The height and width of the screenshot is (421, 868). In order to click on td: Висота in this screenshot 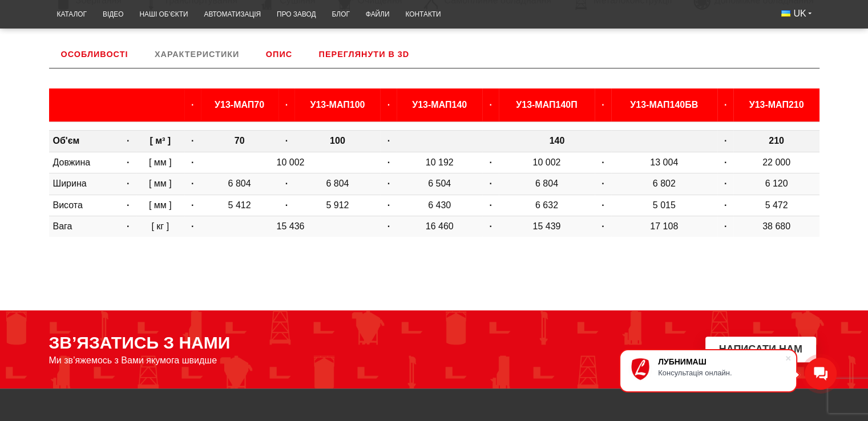, I will do `click(85, 205)`.